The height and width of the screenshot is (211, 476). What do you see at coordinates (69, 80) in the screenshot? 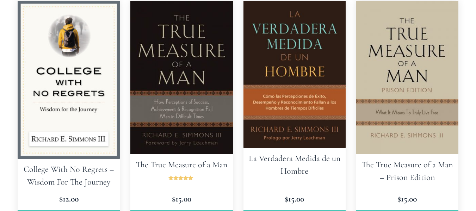
I see `img: College With No Regrets - Wisdom For The Journey` at bounding box center [69, 80].